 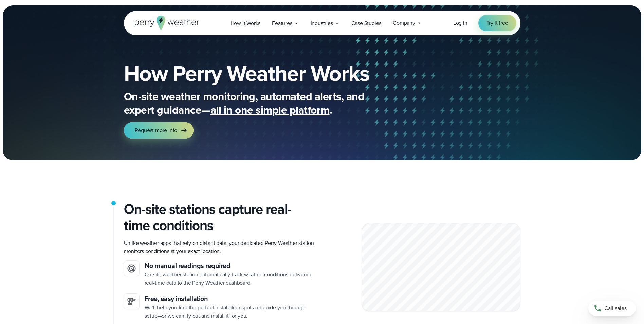 What do you see at coordinates (366, 23) in the screenshot?
I see `a: Case Studies` at bounding box center [366, 23].